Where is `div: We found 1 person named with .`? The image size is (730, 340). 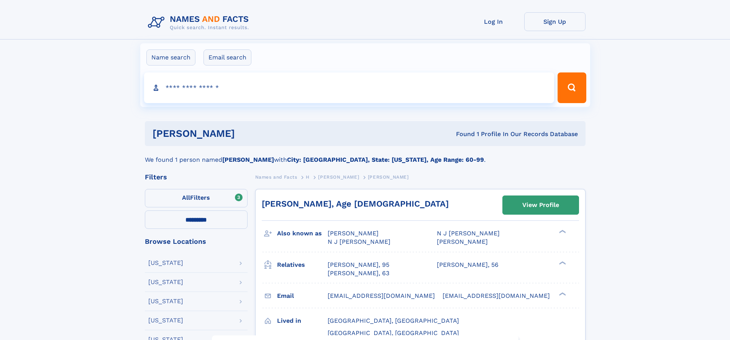
div: We found 1 person named with . is located at coordinates (365, 155).